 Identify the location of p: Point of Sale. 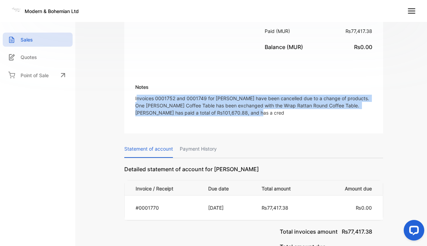
(35, 75).